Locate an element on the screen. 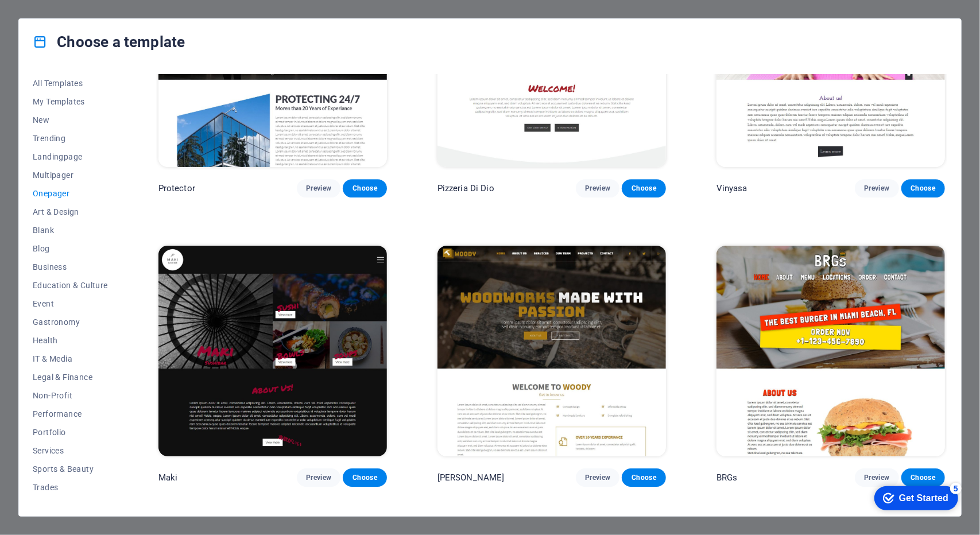  span: Non-Profit is located at coordinates (70, 396).